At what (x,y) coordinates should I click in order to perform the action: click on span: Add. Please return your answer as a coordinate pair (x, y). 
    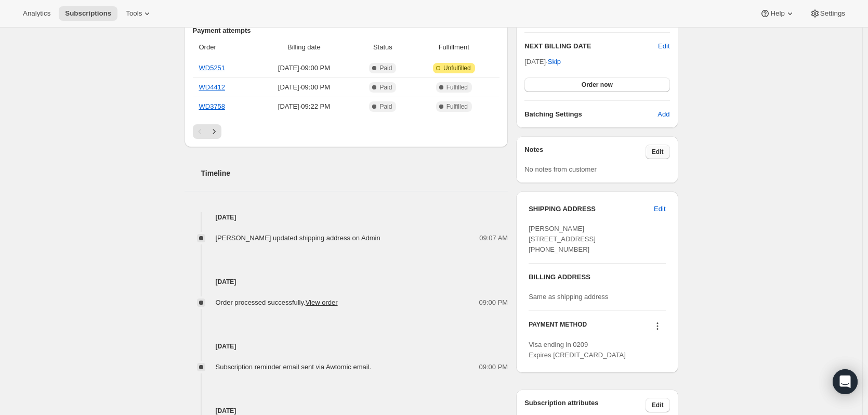
    Looking at the image, I should click on (664, 115).